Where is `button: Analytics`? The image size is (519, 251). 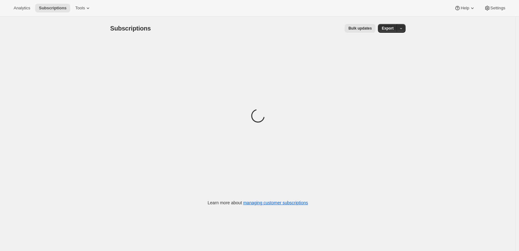 button: Analytics is located at coordinates (22, 8).